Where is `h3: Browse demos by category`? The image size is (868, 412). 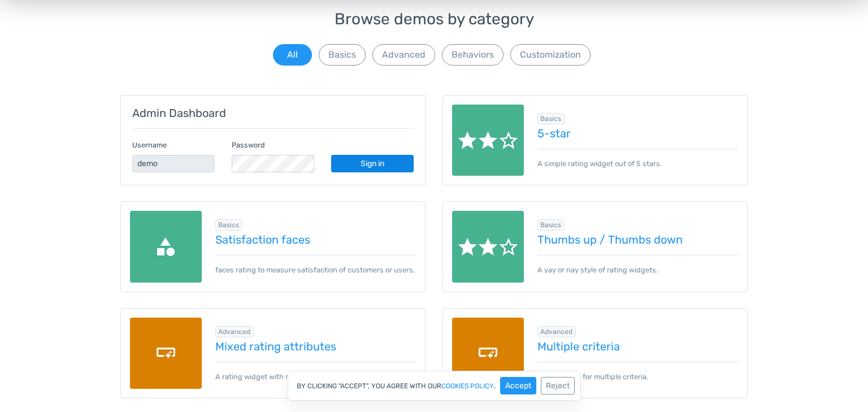 h3: Browse demos by category is located at coordinates (434, 19).